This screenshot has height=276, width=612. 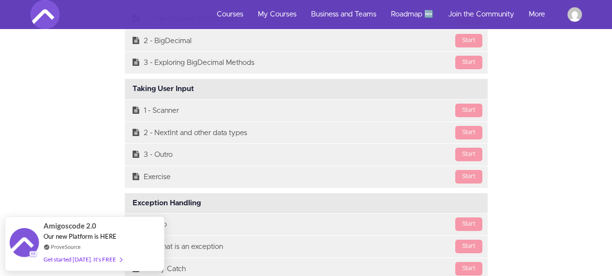 I want to click on a: StartExercise, so click(x=306, y=176).